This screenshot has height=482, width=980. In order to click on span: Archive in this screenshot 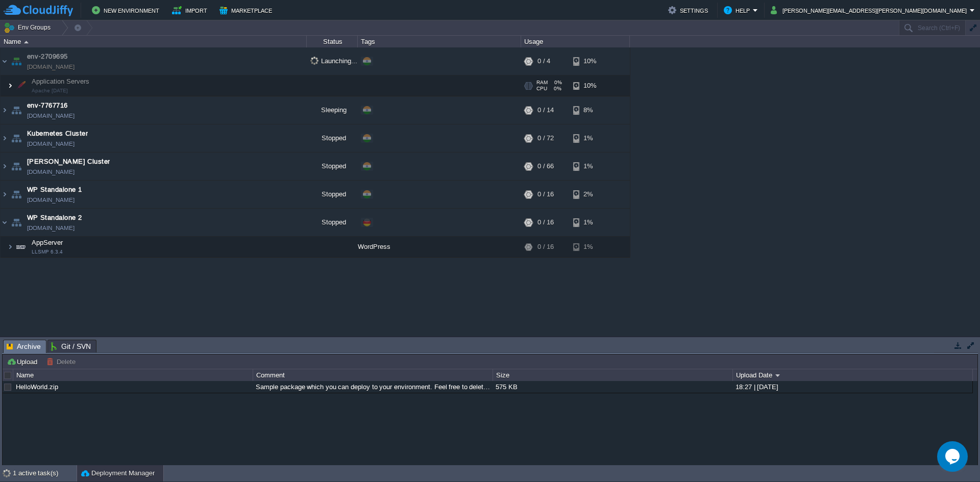, I will do `click(24, 346)`.